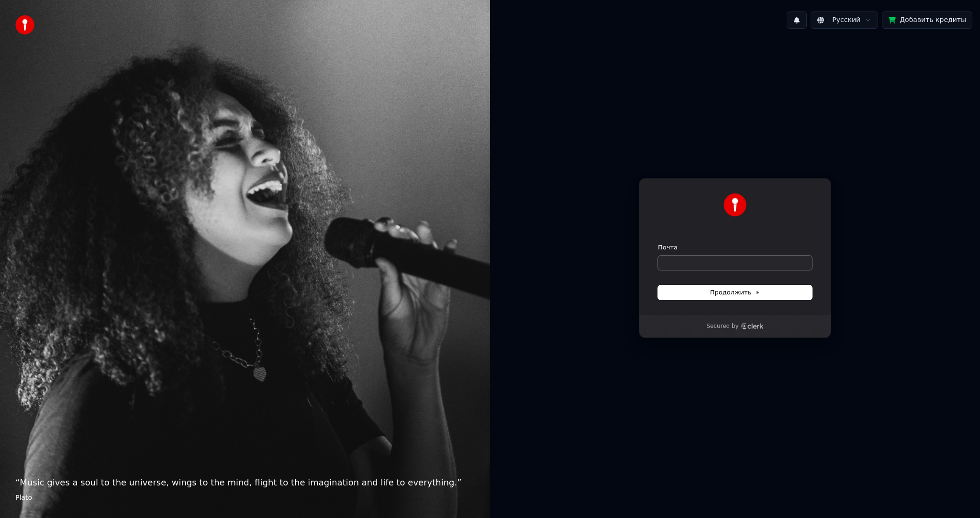 The width and height of the screenshot is (980, 518). Describe the element at coordinates (753, 326) in the screenshot. I see `a: Clerk logo` at that location.